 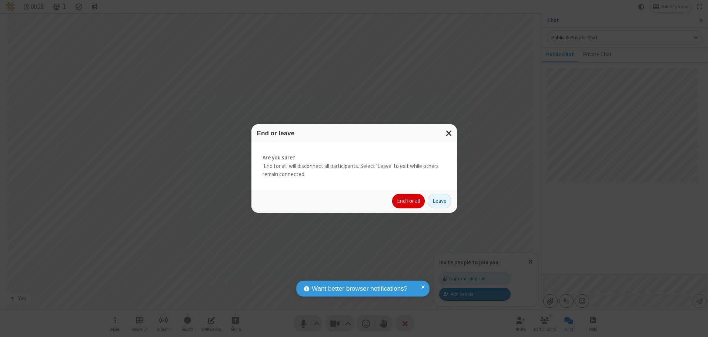 What do you see at coordinates (354, 166) in the screenshot?
I see `div: 'End for all' will disconnect all participants. Select 'Leave' to exit while others remain connec...` at bounding box center [354, 166].